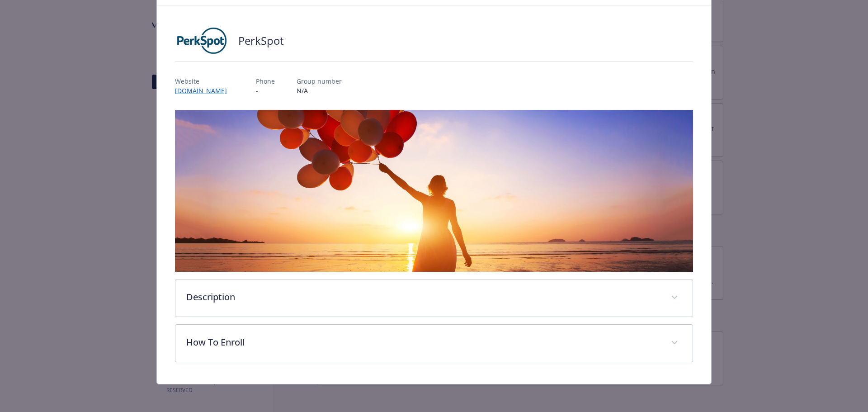 Image resolution: width=868 pixels, height=412 pixels. I want to click on p: Phone, so click(266, 81).